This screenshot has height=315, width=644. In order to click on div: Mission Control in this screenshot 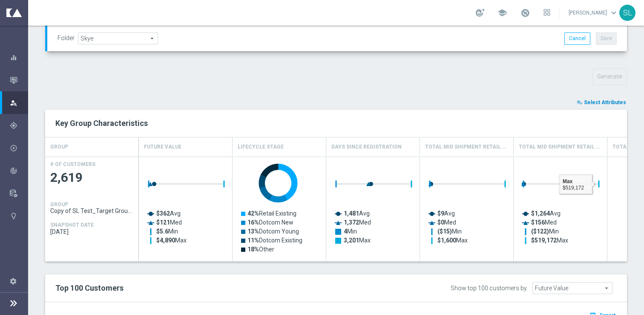, I will do `click(19, 80)`.